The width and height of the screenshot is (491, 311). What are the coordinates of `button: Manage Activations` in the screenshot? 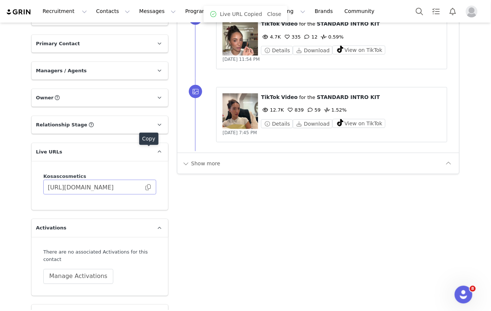 It's located at (78, 276).